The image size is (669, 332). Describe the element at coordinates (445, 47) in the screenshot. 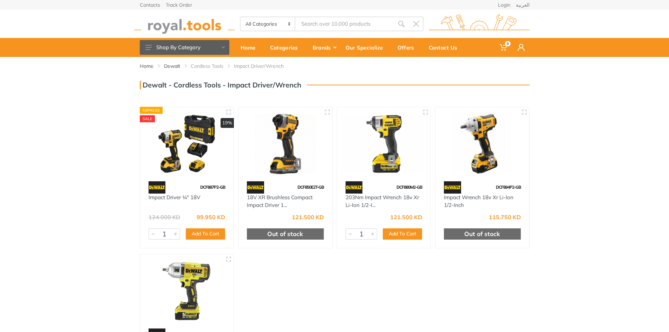

I see `div: Contact Us` at that location.